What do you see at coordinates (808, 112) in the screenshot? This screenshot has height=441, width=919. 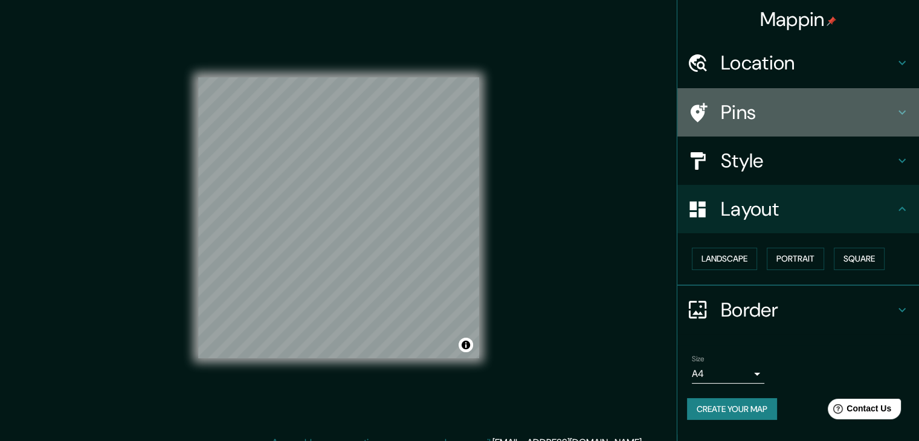 I see `h4: Pins` at bounding box center [808, 112].